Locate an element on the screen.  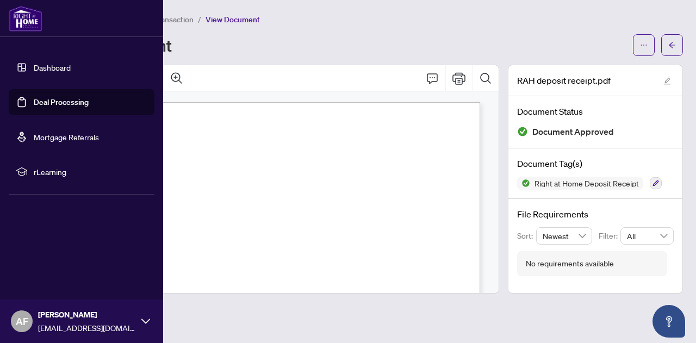
span: View Document is located at coordinates (233, 20).